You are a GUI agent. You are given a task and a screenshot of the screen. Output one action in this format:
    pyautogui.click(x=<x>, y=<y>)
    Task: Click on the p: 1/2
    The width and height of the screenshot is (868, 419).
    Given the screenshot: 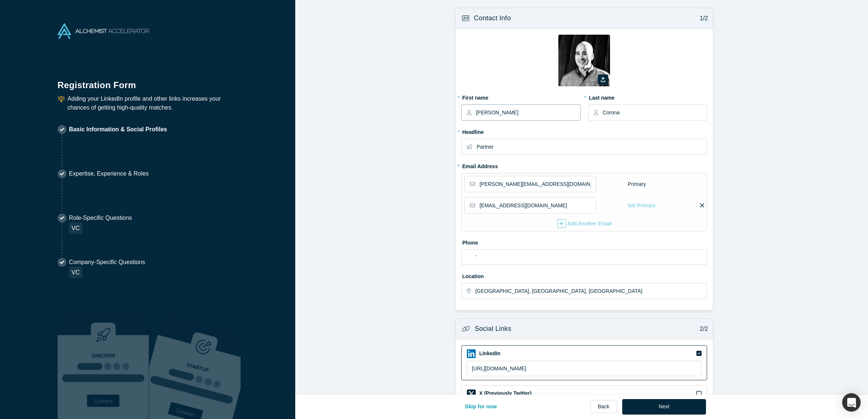 What is the action you would take?
    pyautogui.click(x=701, y=18)
    